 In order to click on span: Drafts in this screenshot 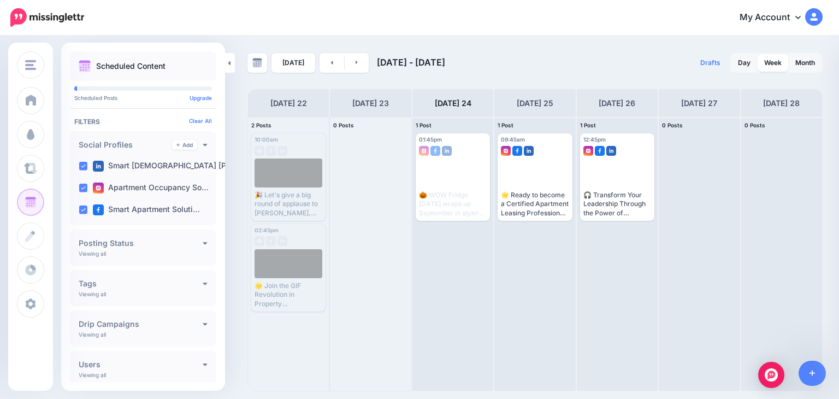, I will do `click(710, 63)`.